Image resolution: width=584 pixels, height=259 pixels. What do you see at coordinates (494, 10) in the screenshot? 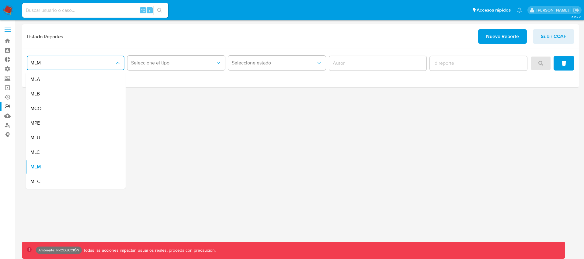
I see `span: Accesos rápidos` at bounding box center [494, 10].